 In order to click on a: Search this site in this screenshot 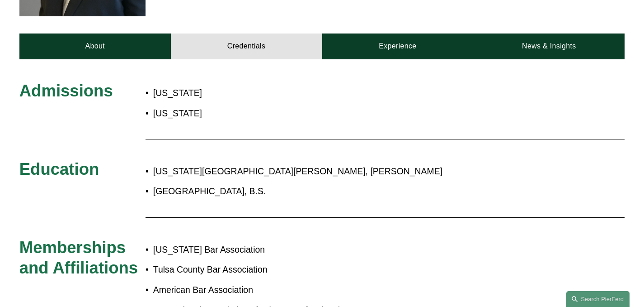, I will do `click(598, 299)`.